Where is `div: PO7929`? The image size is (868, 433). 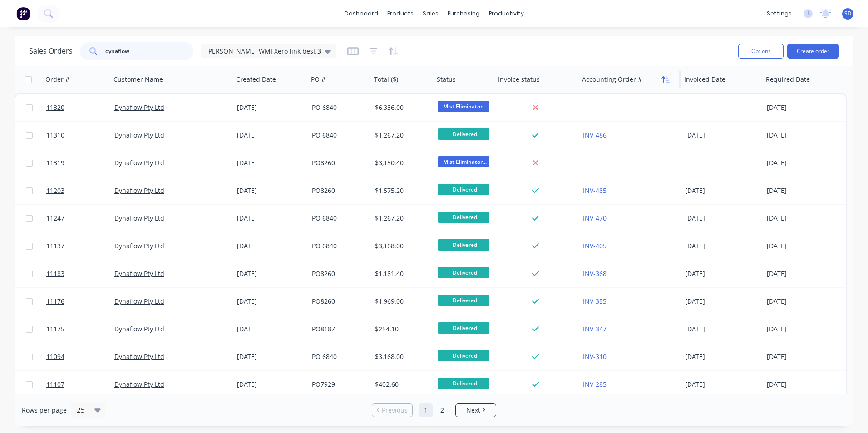
div: PO7929 is located at coordinates (338, 384).